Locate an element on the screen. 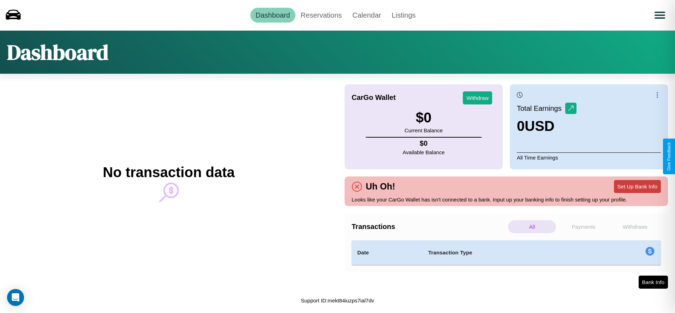  p: Total Earnings is located at coordinates (541, 108).